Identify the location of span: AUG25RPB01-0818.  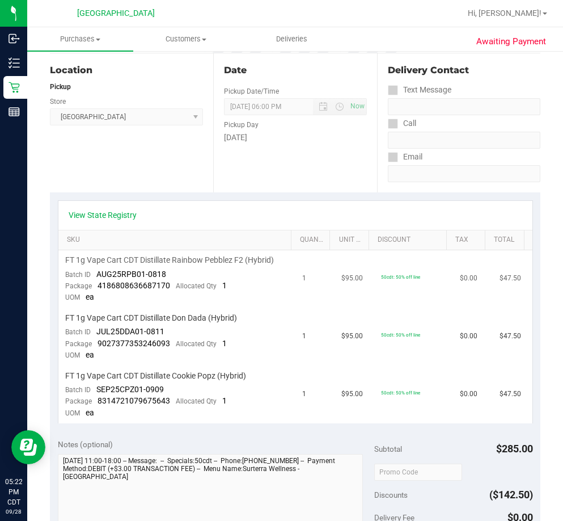
(131, 274).